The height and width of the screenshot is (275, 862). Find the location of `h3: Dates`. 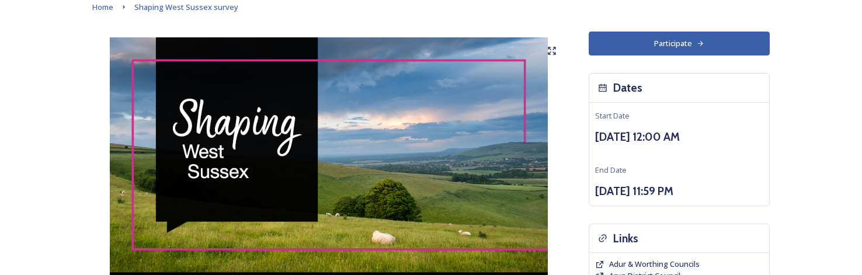

h3: Dates is located at coordinates (628, 88).